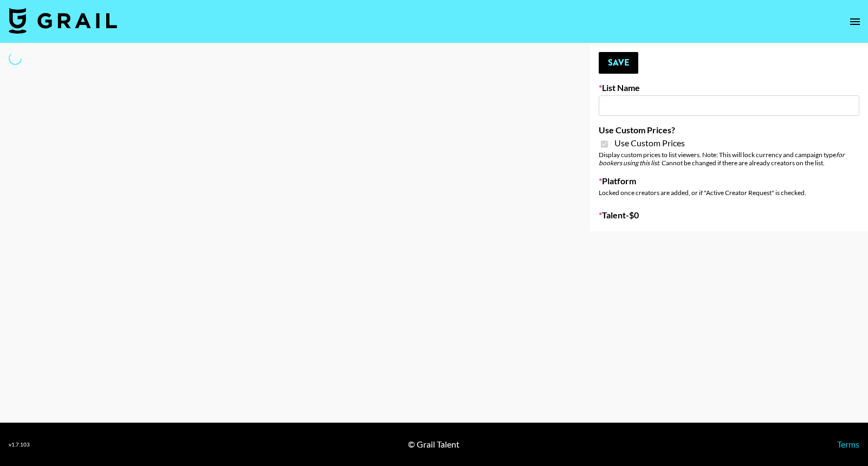 This screenshot has height=466, width=868. Describe the element at coordinates (855, 22) in the screenshot. I see `button: open drawer` at that location.